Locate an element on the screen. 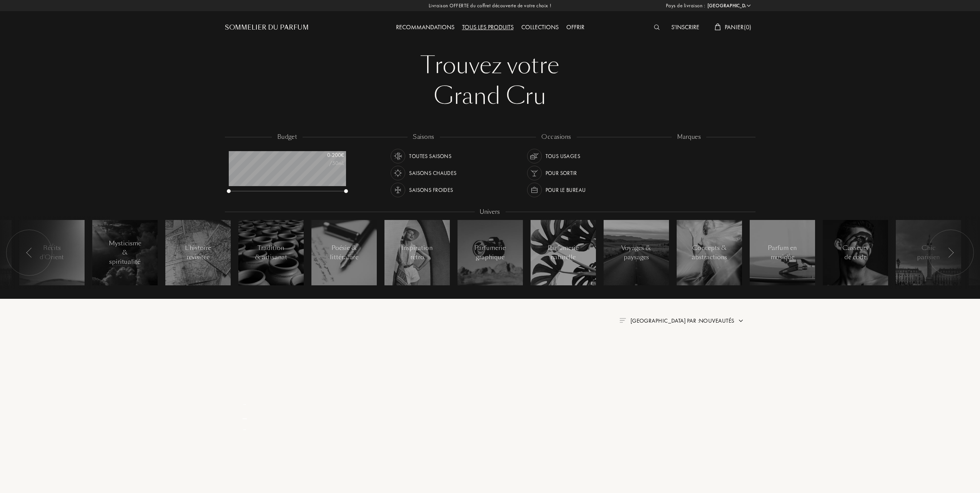 The image size is (980, 493). span: Pays de livraison : is located at coordinates (685, 6).